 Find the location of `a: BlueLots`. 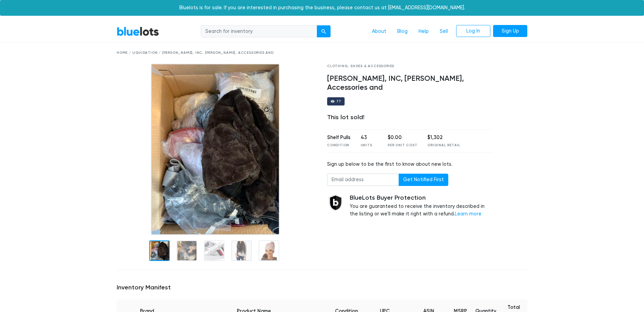

a: BlueLots is located at coordinates (138, 31).